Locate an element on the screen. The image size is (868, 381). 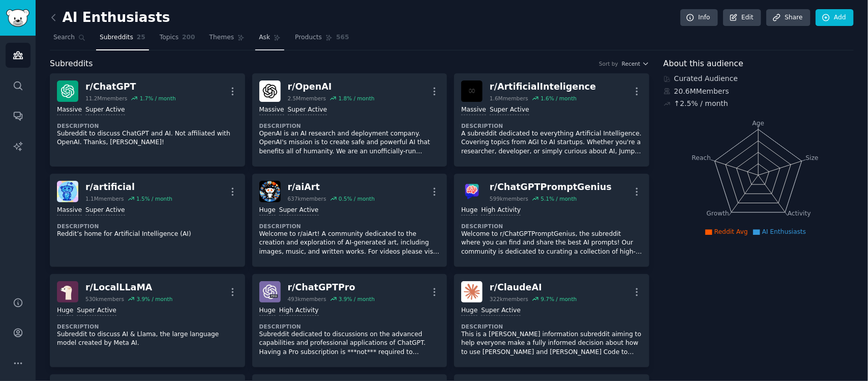
div: ↑ 2.5 % / month is located at coordinates (702, 103).